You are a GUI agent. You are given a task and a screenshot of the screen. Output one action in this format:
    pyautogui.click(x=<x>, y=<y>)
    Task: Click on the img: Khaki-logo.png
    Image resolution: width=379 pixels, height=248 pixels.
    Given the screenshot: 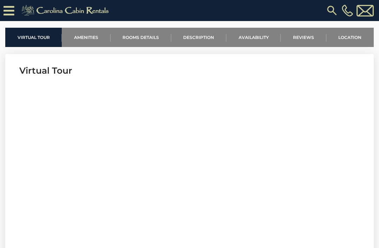 What is the action you would take?
    pyautogui.click(x=66, y=11)
    